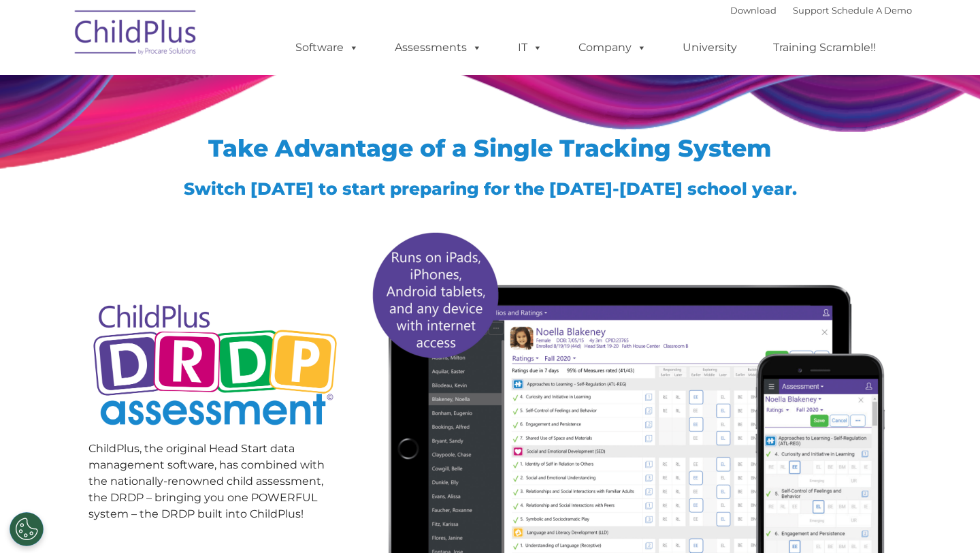 The width and height of the screenshot is (980, 553). I want to click on a: Software, so click(327, 48).